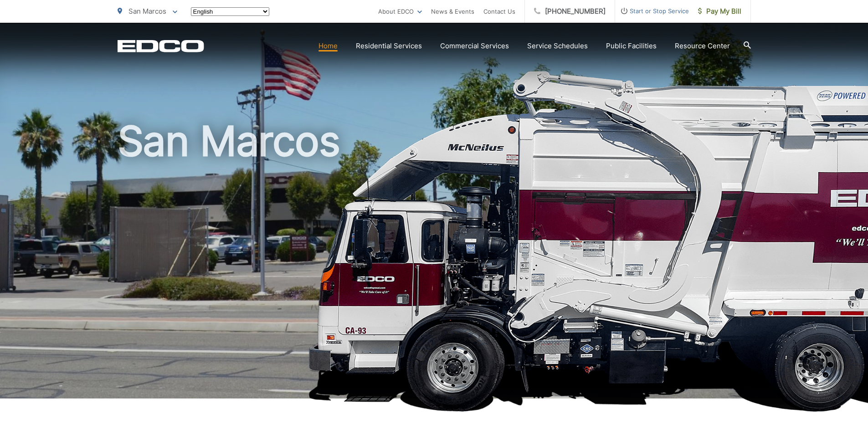 Image resolution: width=868 pixels, height=434 pixels. Describe the element at coordinates (147, 11) in the screenshot. I see `span: San Marcos` at that location.